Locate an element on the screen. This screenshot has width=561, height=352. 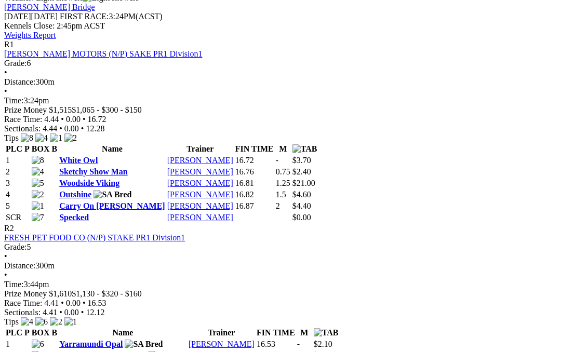
td: 1 is located at coordinates (18, 160).